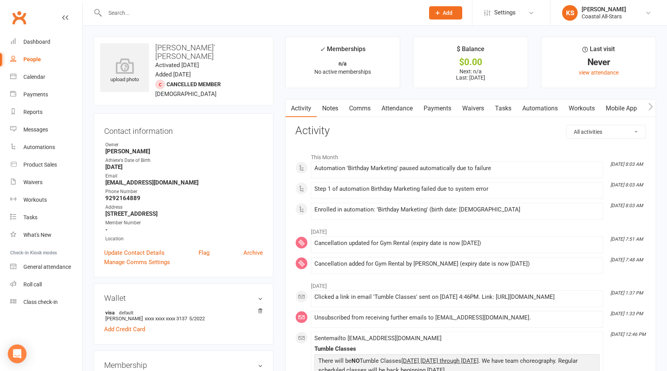  Describe the element at coordinates (184, 223) in the screenshot. I see `div: Member Number` at that location.